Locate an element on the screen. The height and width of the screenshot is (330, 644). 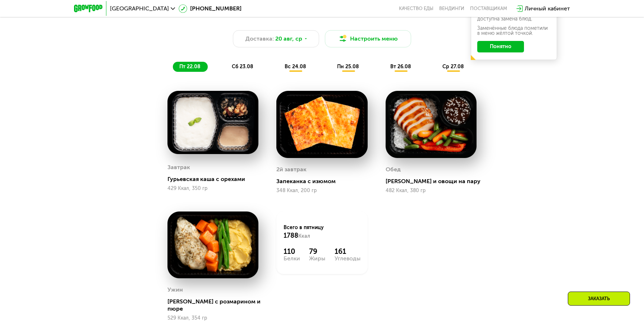
a: Качество еды is located at coordinates (416, 9).